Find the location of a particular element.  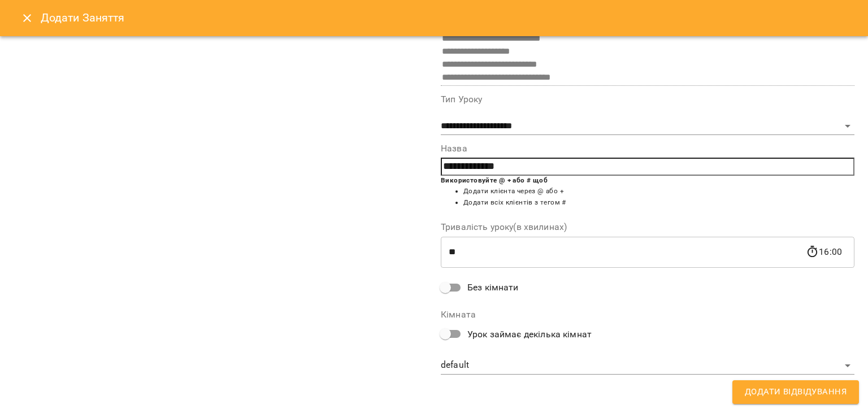

li: Додати всіх клієнтів з тегом # is located at coordinates (659, 203).